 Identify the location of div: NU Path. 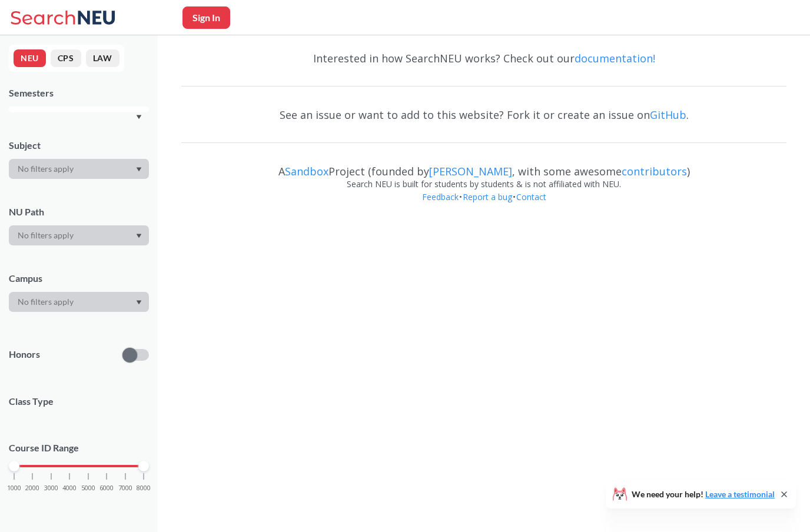
(79, 212).